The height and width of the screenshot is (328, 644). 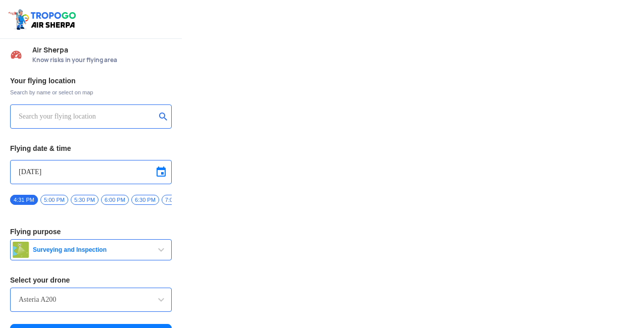 I want to click on h3: Your flying location, so click(x=91, y=81).